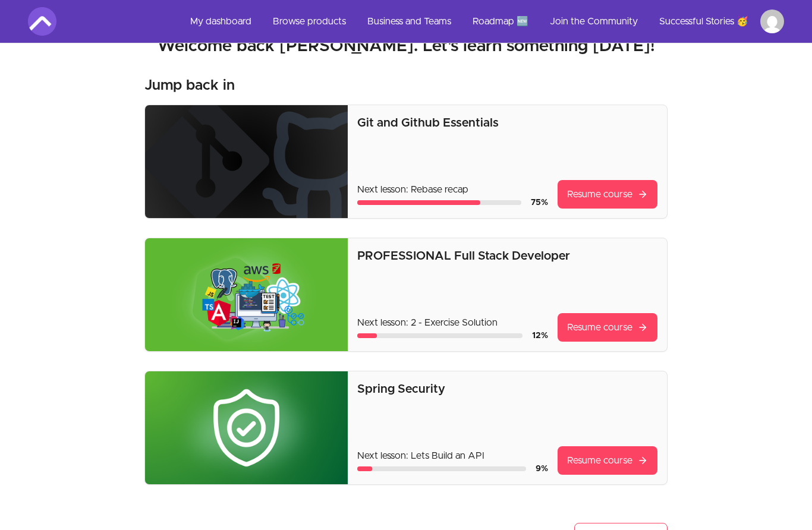  Describe the element at coordinates (539, 203) in the screenshot. I see `span: 75 %` at that location.